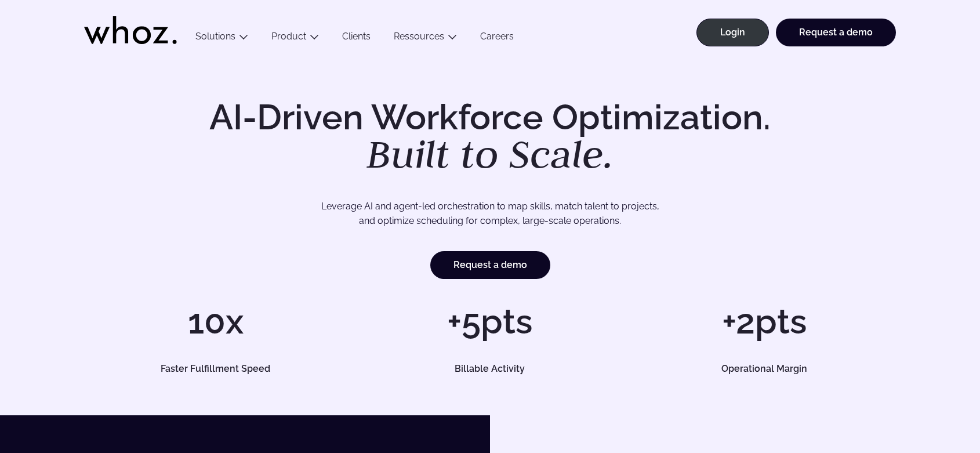 Image resolution: width=980 pixels, height=453 pixels. I want to click on em: Built to Scale., so click(490, 154).